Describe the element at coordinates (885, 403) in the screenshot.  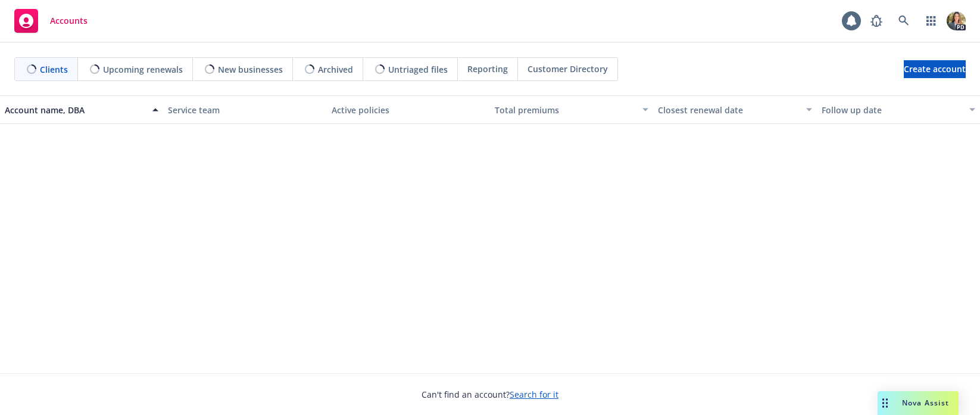
I see `div: Drag to move` at that location.